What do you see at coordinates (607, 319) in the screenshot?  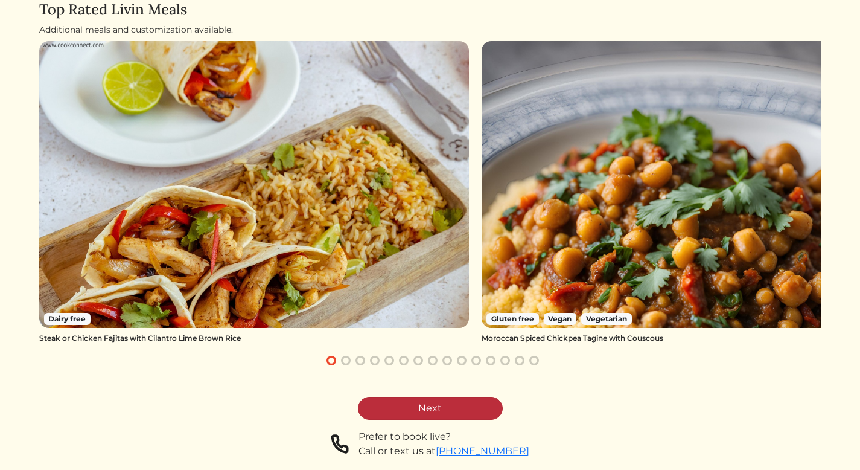 I see `span: Vegetarian` at bounding box center [607, 319].